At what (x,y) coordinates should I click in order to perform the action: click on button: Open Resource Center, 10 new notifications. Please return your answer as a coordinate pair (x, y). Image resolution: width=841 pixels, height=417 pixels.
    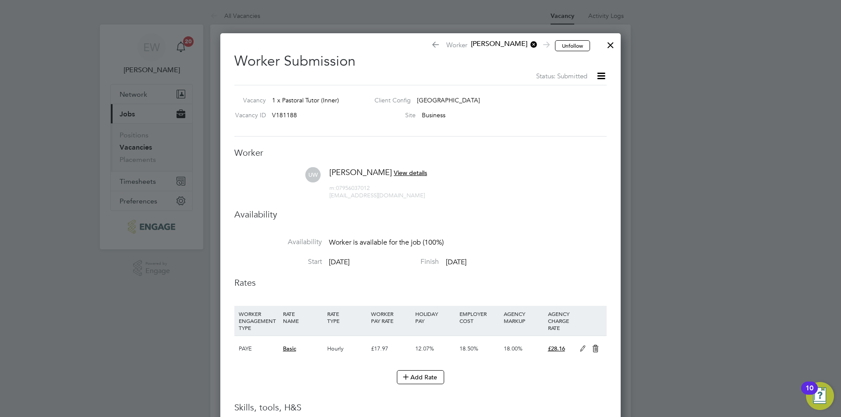
    Looking at the image, I should click on (820, 396).